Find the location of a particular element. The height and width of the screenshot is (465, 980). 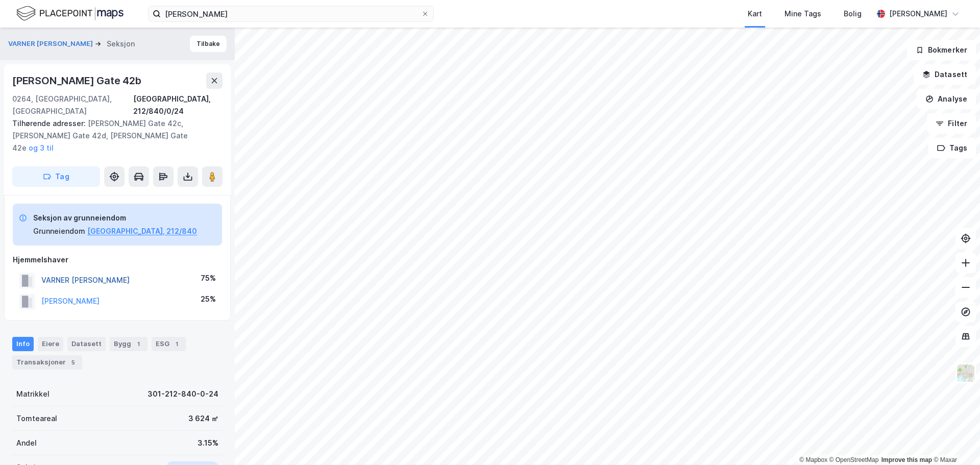

input: Søk på adresse, matrikkel, gårdeiere, leietakere eller personer is located at coordinates (291, 14).